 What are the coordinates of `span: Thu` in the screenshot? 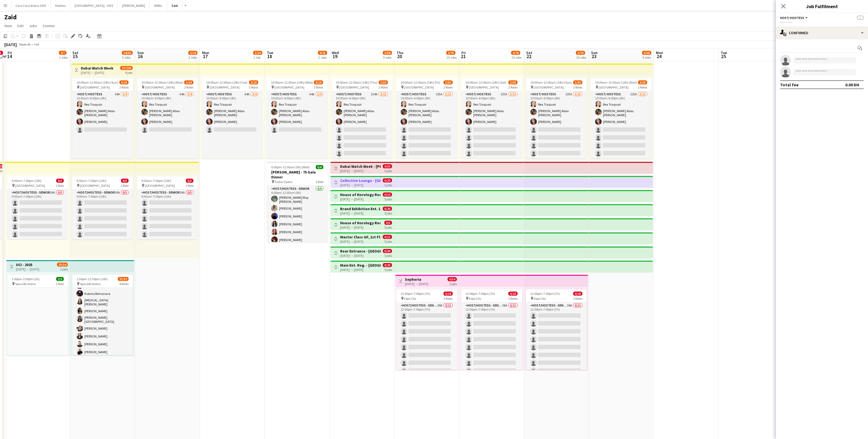 It's located at (399, 53).